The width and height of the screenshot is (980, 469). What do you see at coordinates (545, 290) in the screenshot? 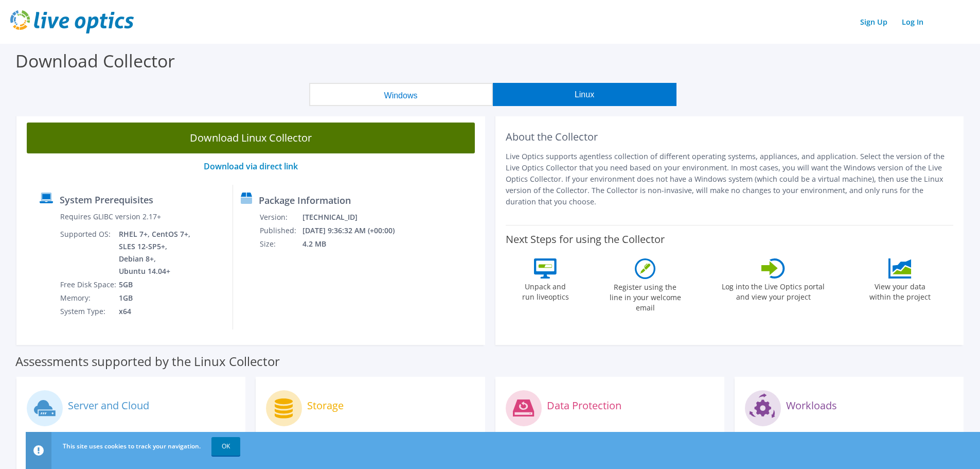
I see `label: Unpack and run liveoptics` at bounding box center [545, 290].